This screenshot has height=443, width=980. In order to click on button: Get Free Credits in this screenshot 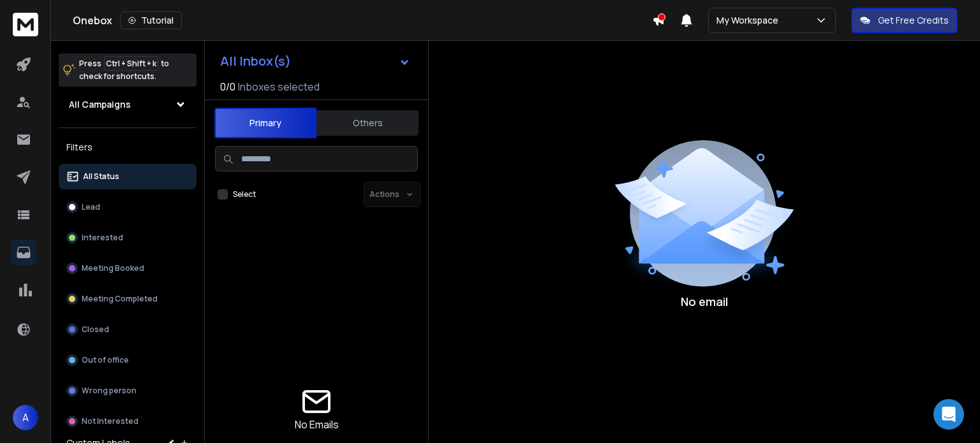, I will do `click(904, 21)`.